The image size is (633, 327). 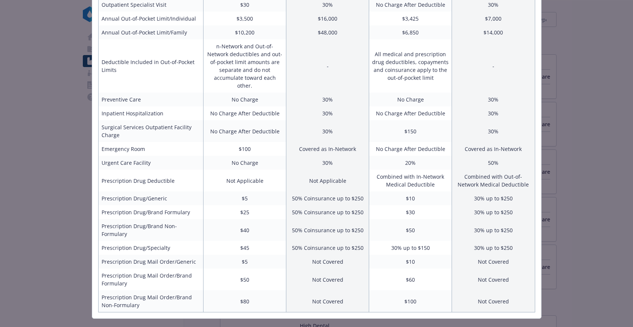 I want to click on td: $25, so click(x=245, y=212).